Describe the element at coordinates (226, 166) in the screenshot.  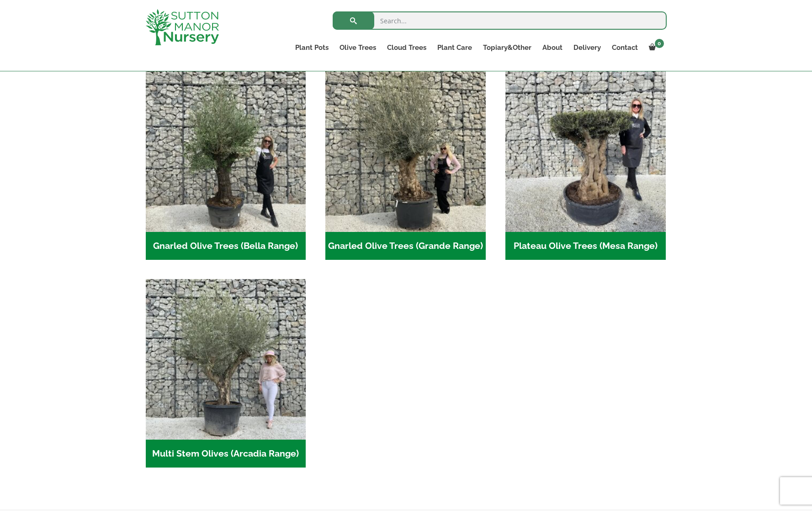
I see `a: Visit product category Gnarled Olive Trees (Bella Range)` at that location.